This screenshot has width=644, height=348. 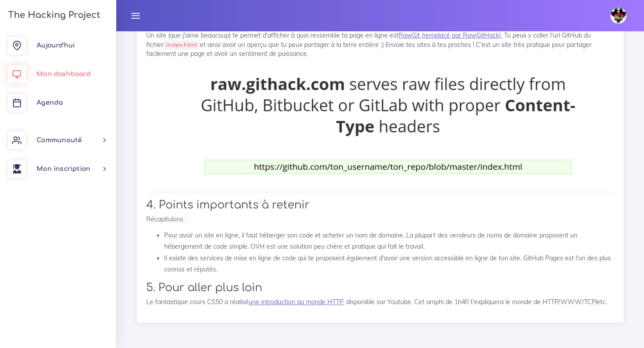 What do you see at coordinates (63, 74) in the screenshot?
I see `span: Mon dashboard` at bounding box center [63, 74].